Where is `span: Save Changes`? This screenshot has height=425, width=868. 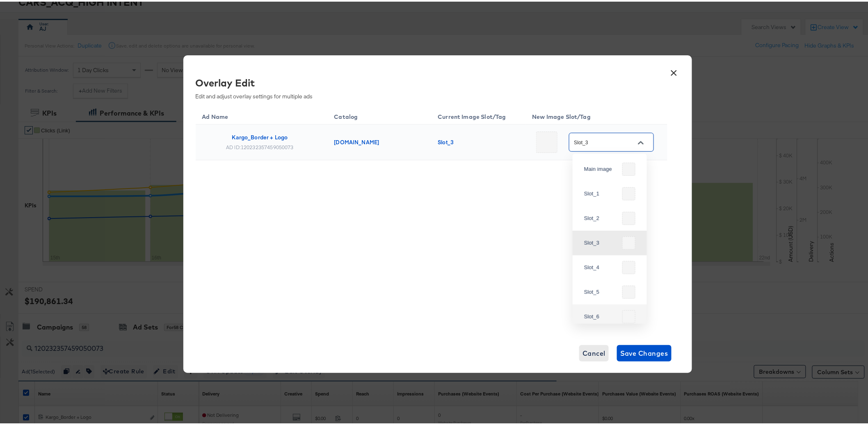 span: Save Changes is located at coordinates (644, 352).